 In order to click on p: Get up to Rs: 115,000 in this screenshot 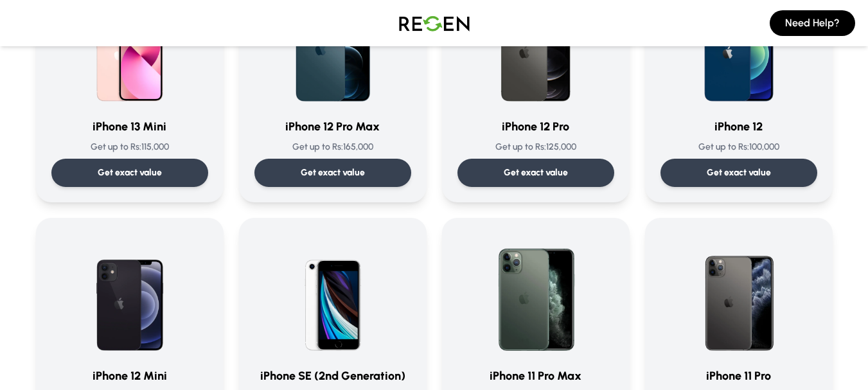, I will do `click(130, 147)`.